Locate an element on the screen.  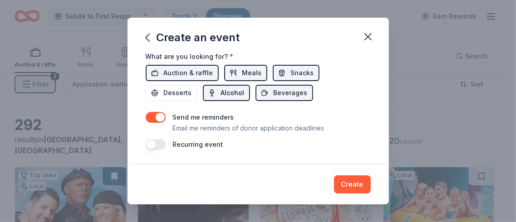
button: Beverages is located at coordinates (284, 93).